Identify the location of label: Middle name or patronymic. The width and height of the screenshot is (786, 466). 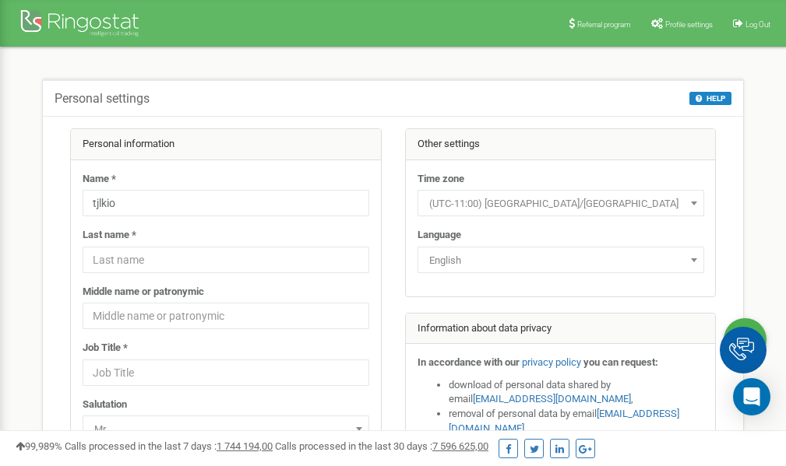
(143, 292).